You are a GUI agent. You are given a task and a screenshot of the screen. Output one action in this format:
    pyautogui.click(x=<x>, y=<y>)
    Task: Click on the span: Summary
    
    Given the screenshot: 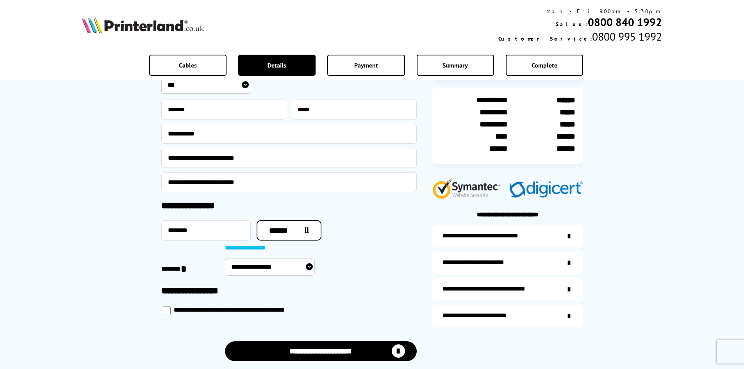 What is the action you would take?
    pyautogui.click(x=455, y=65)
    